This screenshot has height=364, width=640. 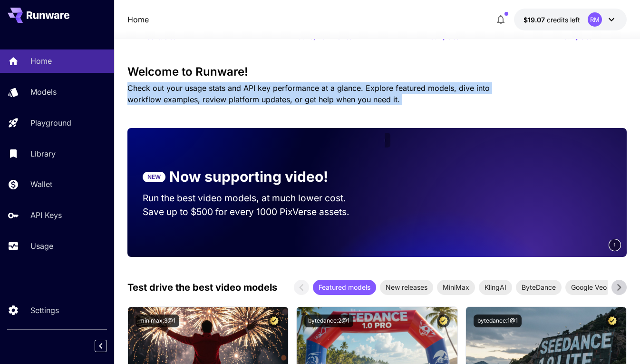 What do you see at coordinates (495, 287) in the screenshot?
I see `span: KlingAI` at bounding box center [495, 287].